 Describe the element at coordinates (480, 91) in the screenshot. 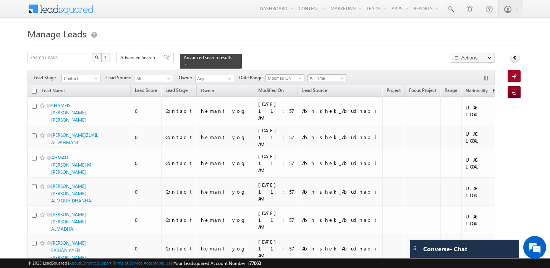

I see `a: Nationality (sorted ascending)` at that location.